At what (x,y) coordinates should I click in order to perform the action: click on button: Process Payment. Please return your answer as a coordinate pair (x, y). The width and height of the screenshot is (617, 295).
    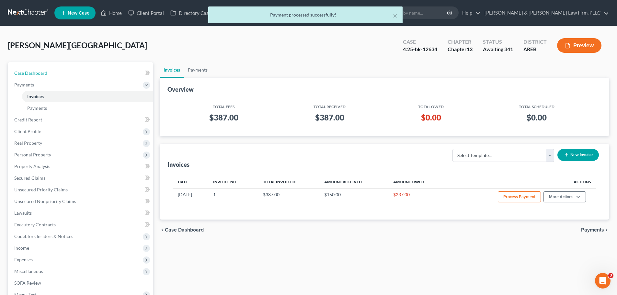
    Looking at the image, I should click on (519, 197).